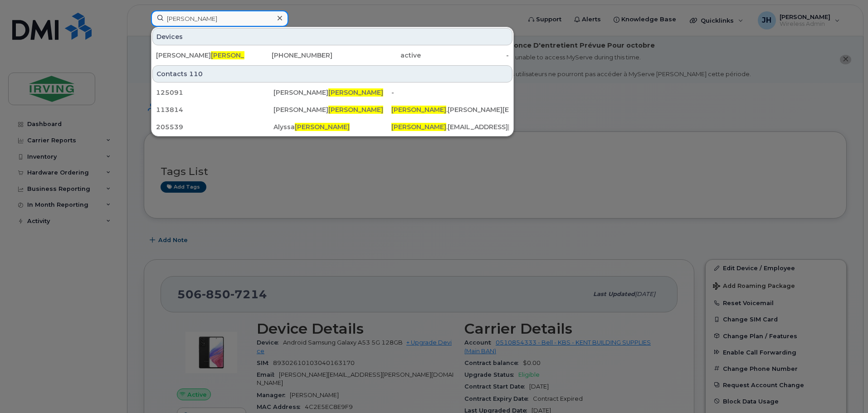 The image size is (868, 413). What do you see at coordinates (376, 55) in the screenshot?
I see `div: active` at bounding box center [376, 55].